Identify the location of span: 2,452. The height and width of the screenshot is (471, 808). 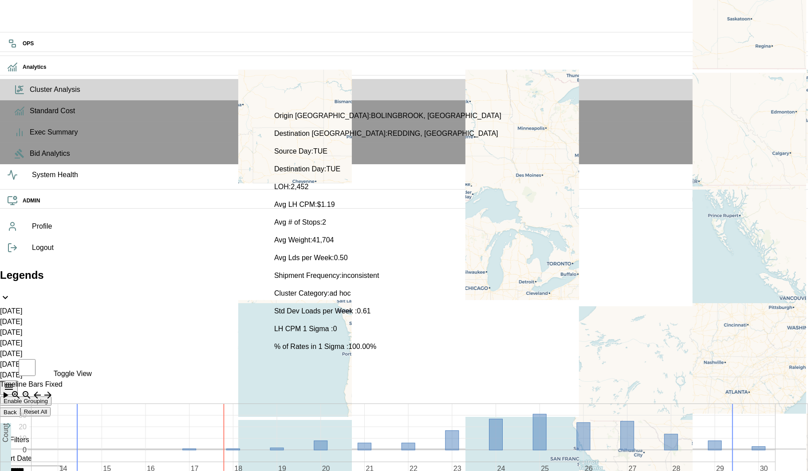
(300, 186).